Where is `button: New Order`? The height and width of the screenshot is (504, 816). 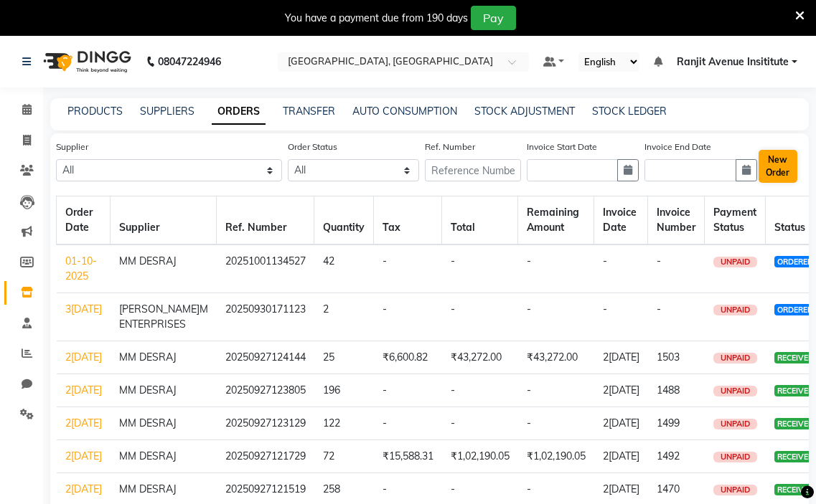 button: New Order is located at coordinates (777, 166).